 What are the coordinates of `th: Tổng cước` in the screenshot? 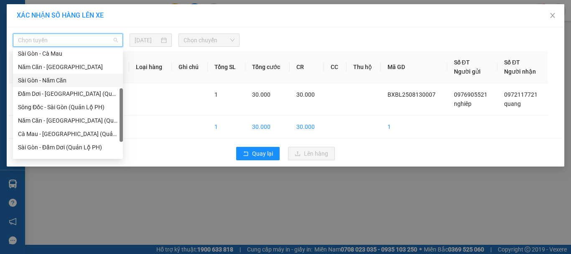 It's located at (267, 67).